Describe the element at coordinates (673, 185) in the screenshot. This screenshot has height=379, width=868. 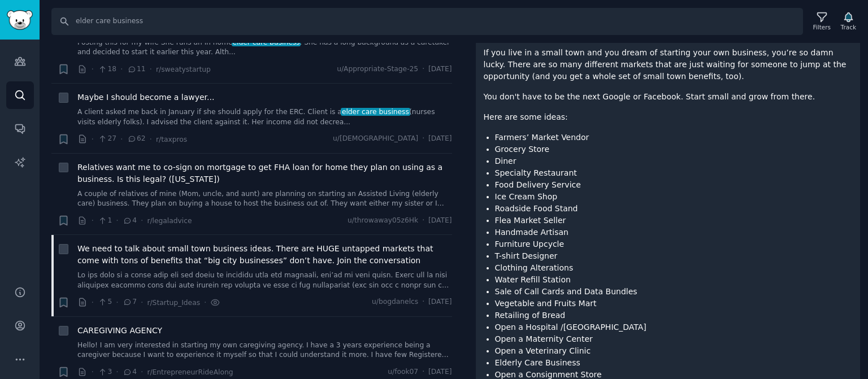
I see `li: Food Delivery Service` at that location.